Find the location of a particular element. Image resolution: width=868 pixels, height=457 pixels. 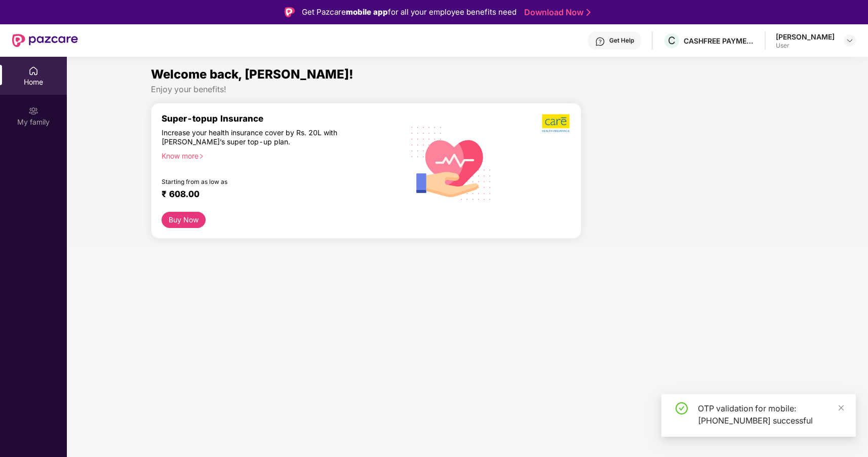

div: CASHFREE PAYMENTS INDIA PVT. LTD. is located at coordinates (720, 40).